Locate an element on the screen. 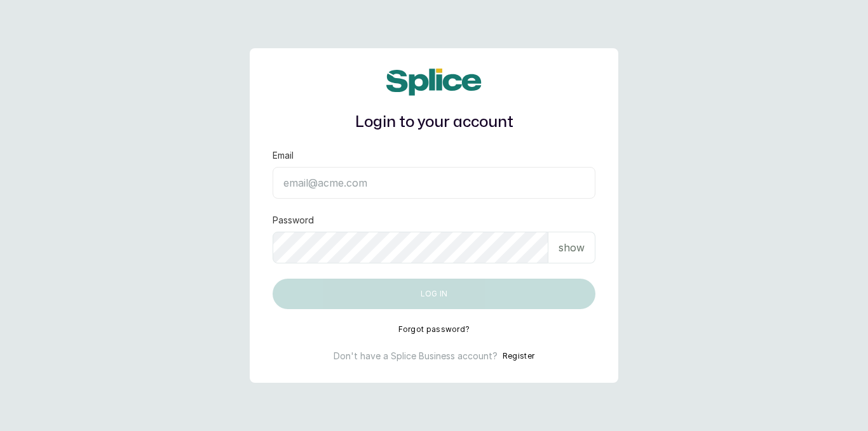 The width and height of the screenshot is (868, 431). label: Email is located at coordinates (283, 156).